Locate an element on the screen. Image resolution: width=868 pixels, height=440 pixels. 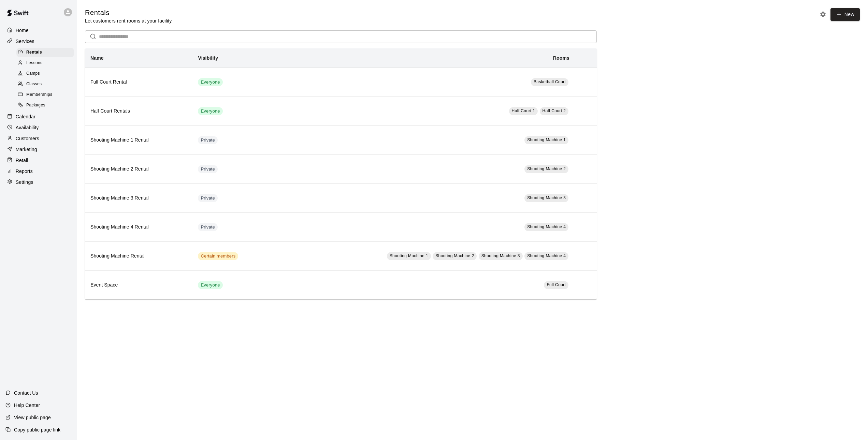
div: Marketing is located at coordinates (38, 149).